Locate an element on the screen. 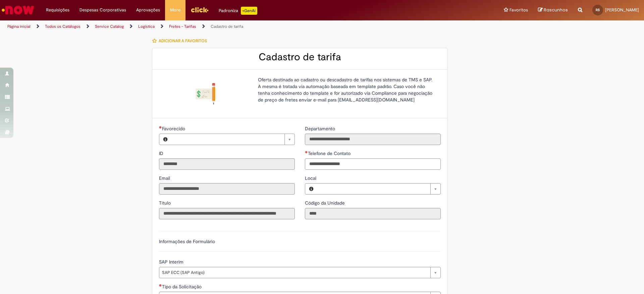 This screenshot has height=294, width=644. a: Cadastro de tarifa is located at coordinates (227, 27).